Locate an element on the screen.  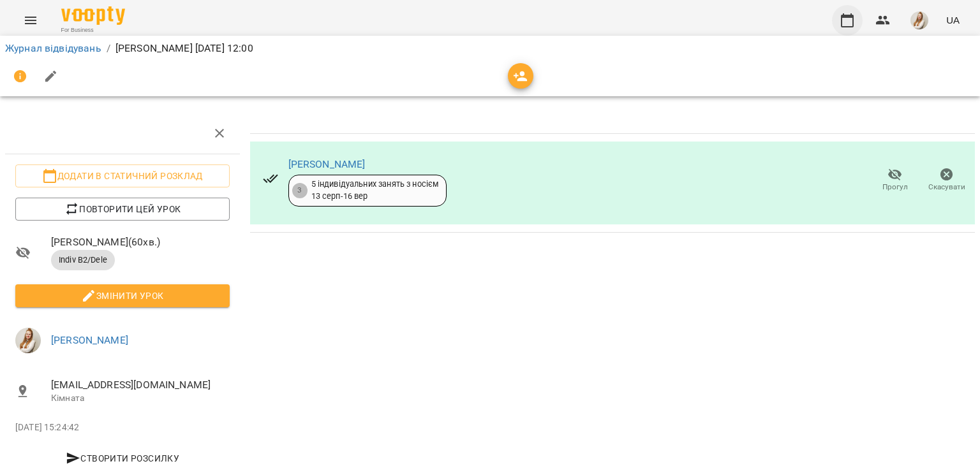
span: Indiv B2/Dele is located at coordinates (83, 260).